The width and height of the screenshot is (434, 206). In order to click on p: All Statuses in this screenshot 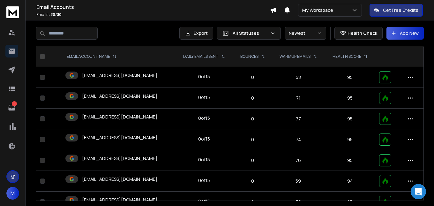, I will do `click(250, 33)`.